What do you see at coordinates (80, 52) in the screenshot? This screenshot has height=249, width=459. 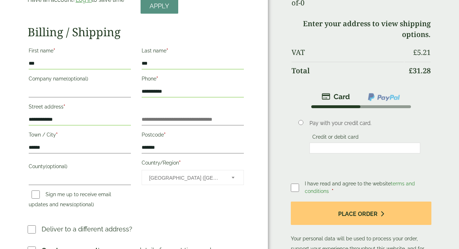 I see `label: First name` at bounding box center [80, 52].